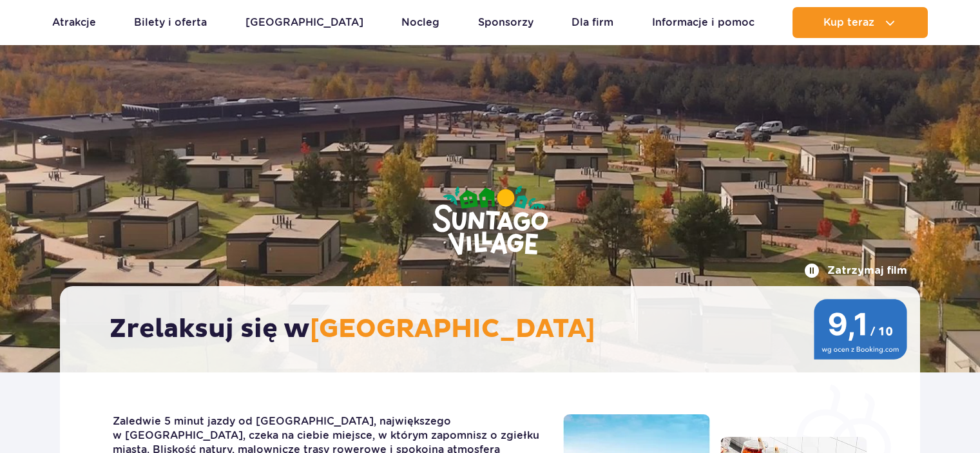 The width and height of the screenshot is (980, 453). What do you see at coordinates (861, 329) in the screenshot?
I see `img: 9,1/10 wg ocen z Booking.com` at bounding box center [861, 329].